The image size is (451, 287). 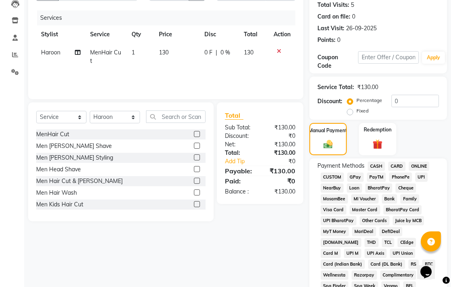 I want to click on th: Total, so click(x=254, y=34).